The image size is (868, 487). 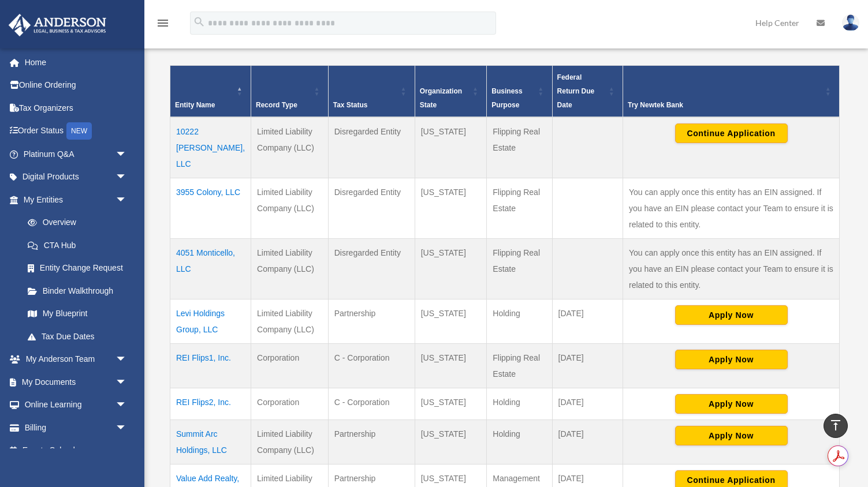 What do you see at coordinates (506, 98) in the screenshot?
I see `span: Business Purpose` at bounding box center [506, 98].